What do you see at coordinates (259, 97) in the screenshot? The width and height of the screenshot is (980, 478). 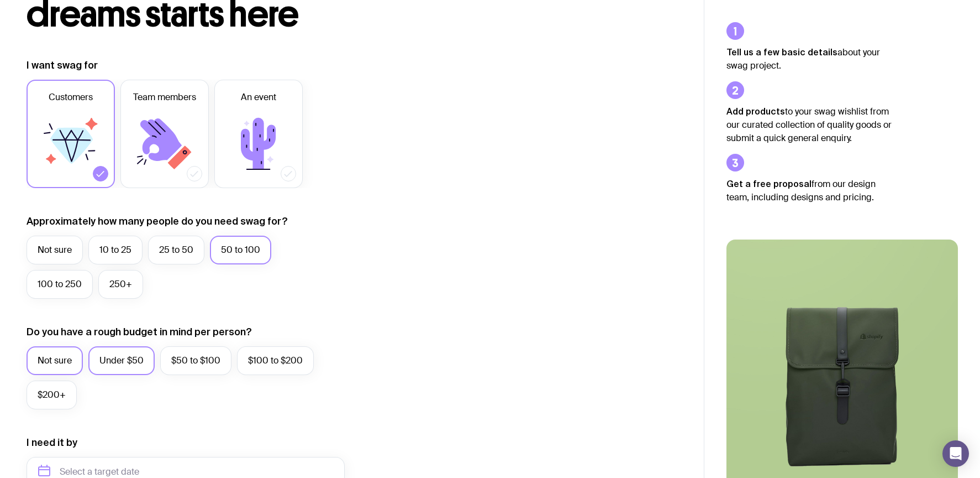 I see `span: An event` at bounding box center [259, 97].